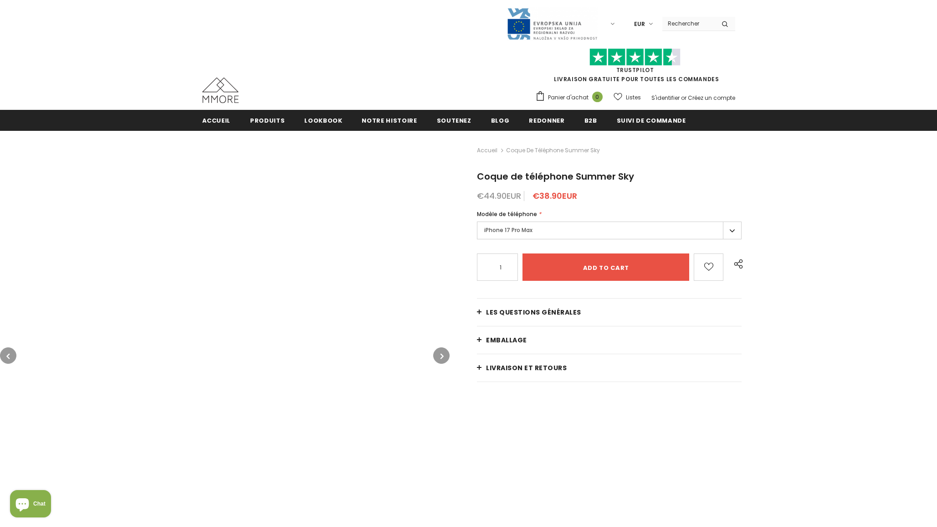 The image size is (937, 527). What do you see at coordinates (499, 195) in the screenshot?
I see `span: €44.90EUR` at bounding box center [499, 195].